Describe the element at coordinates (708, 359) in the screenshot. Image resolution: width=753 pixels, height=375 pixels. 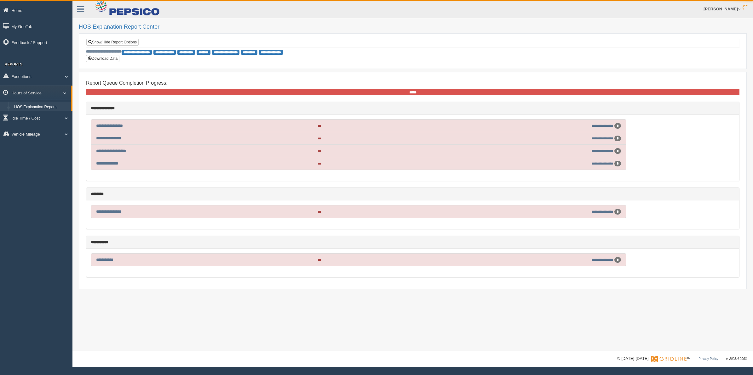
I see `a: Privacy Policy` at that location.